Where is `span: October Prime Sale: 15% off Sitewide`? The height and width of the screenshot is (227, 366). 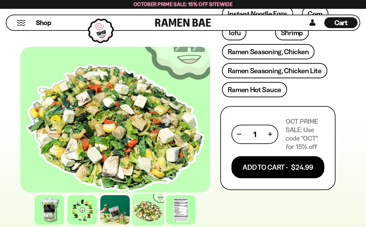
span: October Prime Sale: 15% off Sitewide is located at coordinates (183, 4).